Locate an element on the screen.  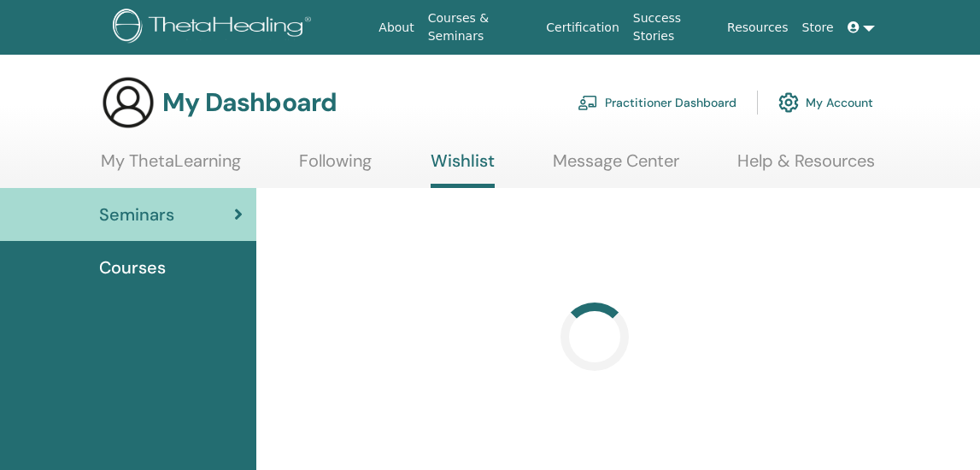
a: Practitioner Dashboard is located at coordinates (657, 103).